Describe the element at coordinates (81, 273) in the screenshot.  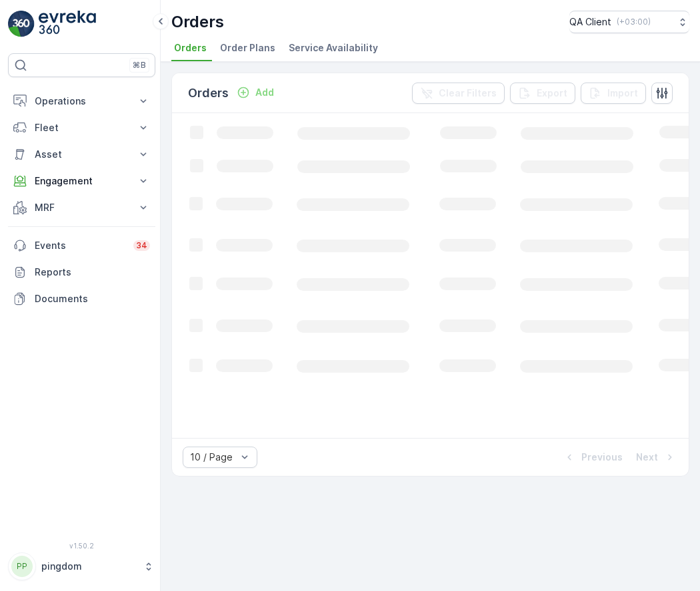
I see `a: Reports` at that location.